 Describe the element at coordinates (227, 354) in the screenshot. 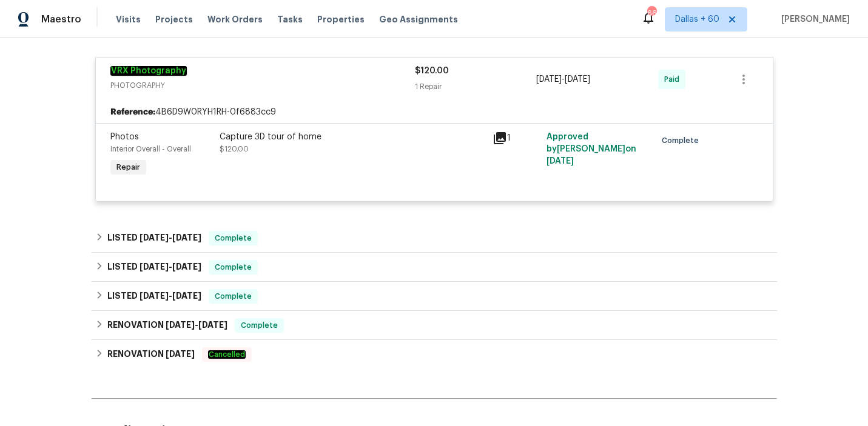

I see `em: Cancelled` at that location.